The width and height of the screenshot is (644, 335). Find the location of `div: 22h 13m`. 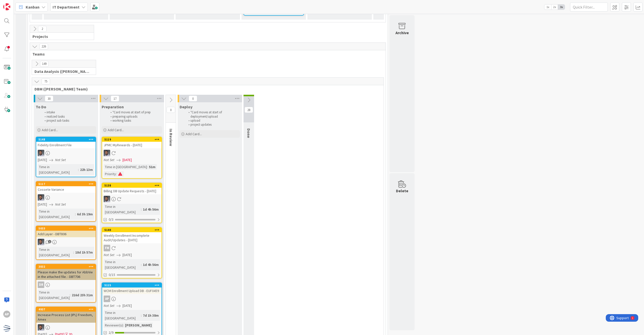

div: 22h 13m is located at coordinates (86, 169).